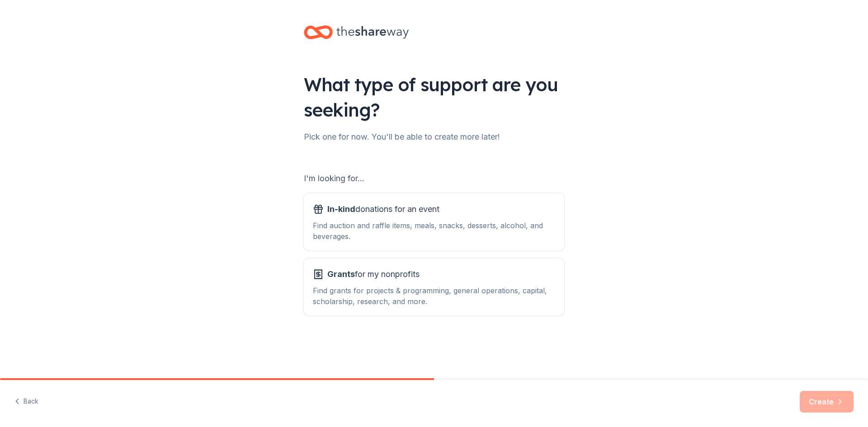 This screenshot has width=868, height=427. What do you see at coordinates (373, 274) in the screenshot?
I see `span: for my nonprofits` at bounding box center [373, 274].